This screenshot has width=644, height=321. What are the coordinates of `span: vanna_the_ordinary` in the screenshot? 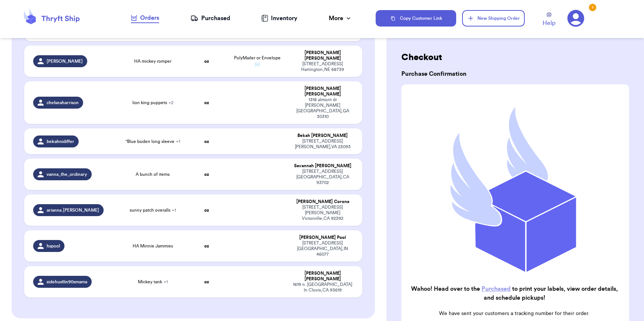 It's located at (66, 175).